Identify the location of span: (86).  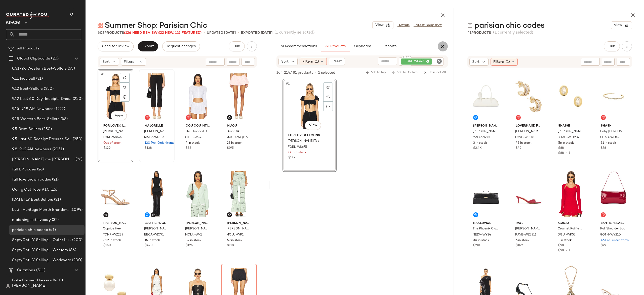
(72, 250).